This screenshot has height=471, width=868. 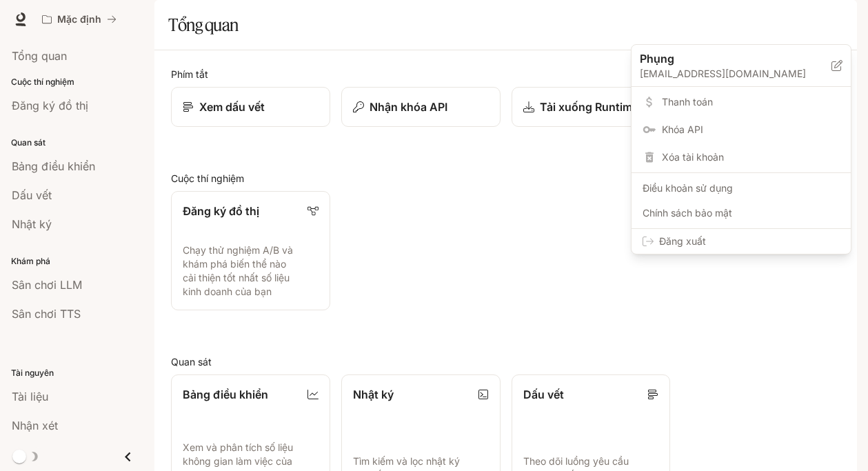 I want to click on font: Chính sách bảo mật, so click(x=687, y=213).